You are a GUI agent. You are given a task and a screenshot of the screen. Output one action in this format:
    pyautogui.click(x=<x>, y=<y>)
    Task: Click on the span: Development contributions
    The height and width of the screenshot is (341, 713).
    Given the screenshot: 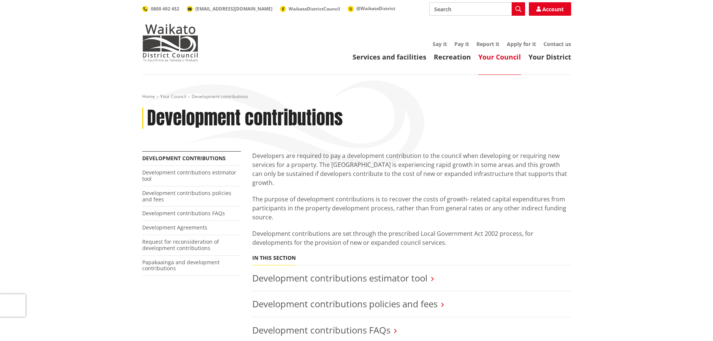 What is the action you would take?
    pyautogui.click(x=220, y=96)
    